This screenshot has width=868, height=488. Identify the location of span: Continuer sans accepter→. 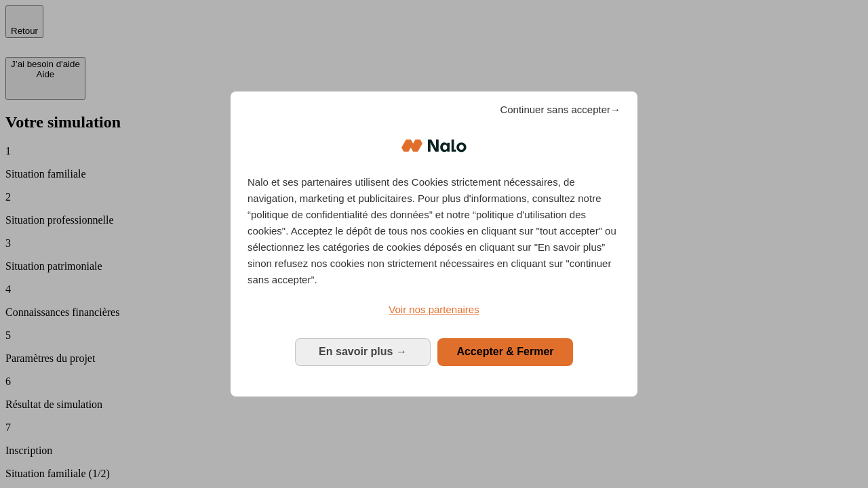
(560, 110).